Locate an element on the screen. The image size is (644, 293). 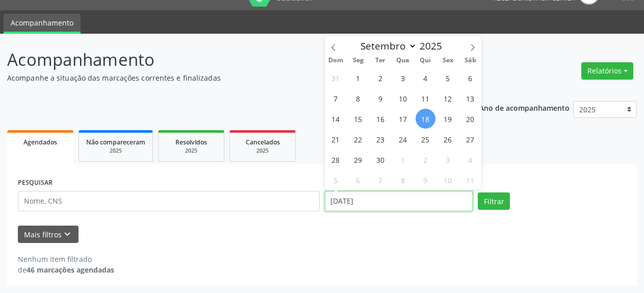
span: Setembro 2, 2025 is located at coordinates (380, 77).